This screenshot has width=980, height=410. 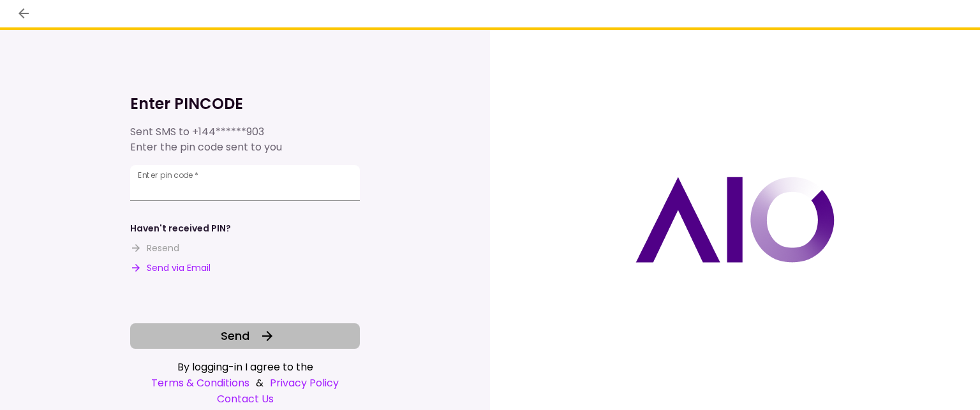 I want to click on label: Enter pin code, so click(x=168, y=175).